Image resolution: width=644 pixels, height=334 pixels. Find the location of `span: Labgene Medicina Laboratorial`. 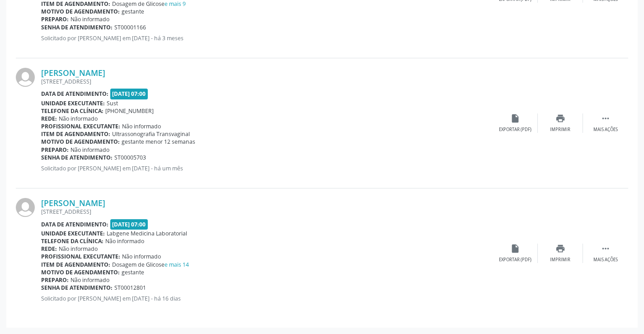

span: Labgene Medicina Laboratorial is located at coordinates (147, 234).